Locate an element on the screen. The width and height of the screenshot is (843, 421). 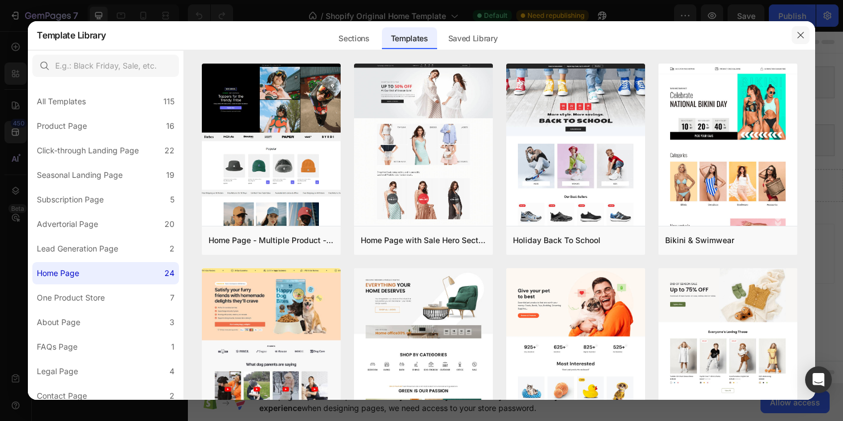
div: 19 is located at coordinates (170, 175).